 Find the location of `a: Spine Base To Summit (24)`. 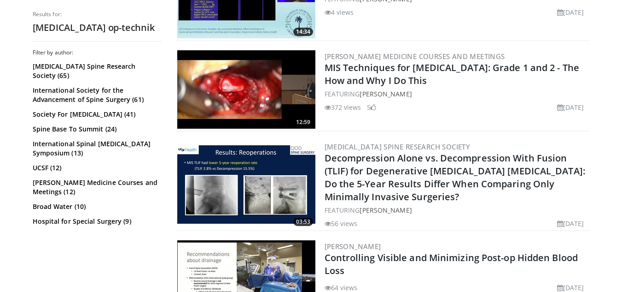

a: Spine Base To Summit (24) is located at coordinates (96, 129).